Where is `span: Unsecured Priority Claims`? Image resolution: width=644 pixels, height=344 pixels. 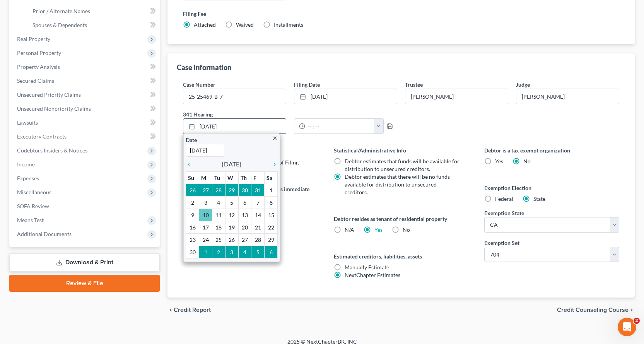
span: Unsecured Priority Claims is located at coordinates (49, 94).